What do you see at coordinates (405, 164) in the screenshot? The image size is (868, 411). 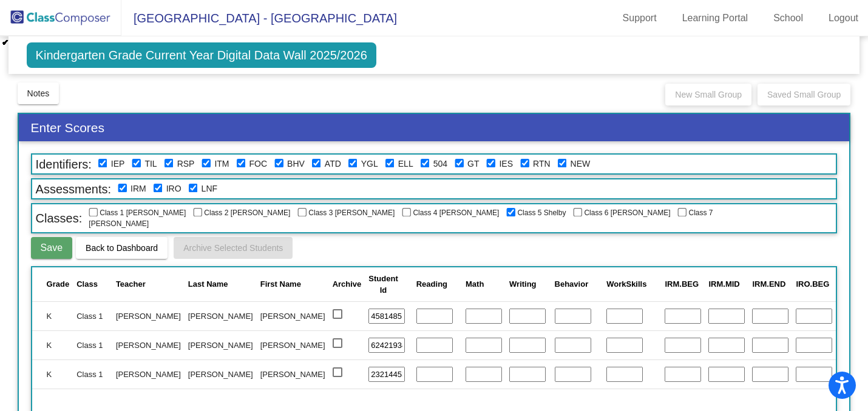 I see `label: English Language Learner` at bounding box center [405, 164].